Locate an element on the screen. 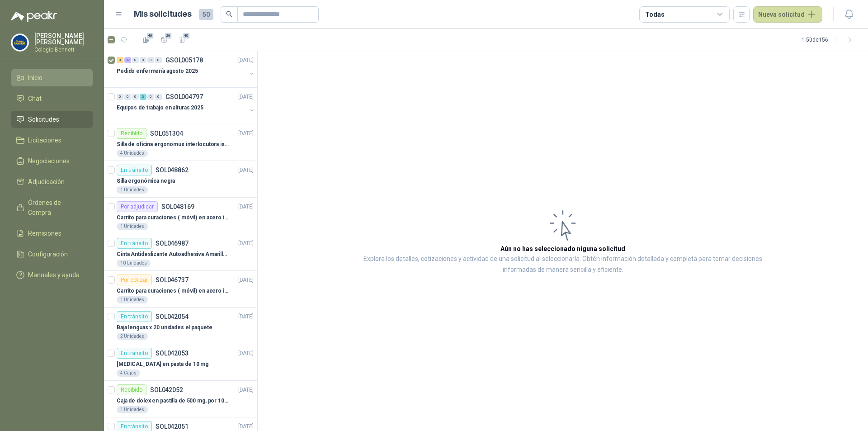 Image resolution: width=868 pixels, height=431 pixels. div: 10 Unidades is located at coordinates (133, 263).